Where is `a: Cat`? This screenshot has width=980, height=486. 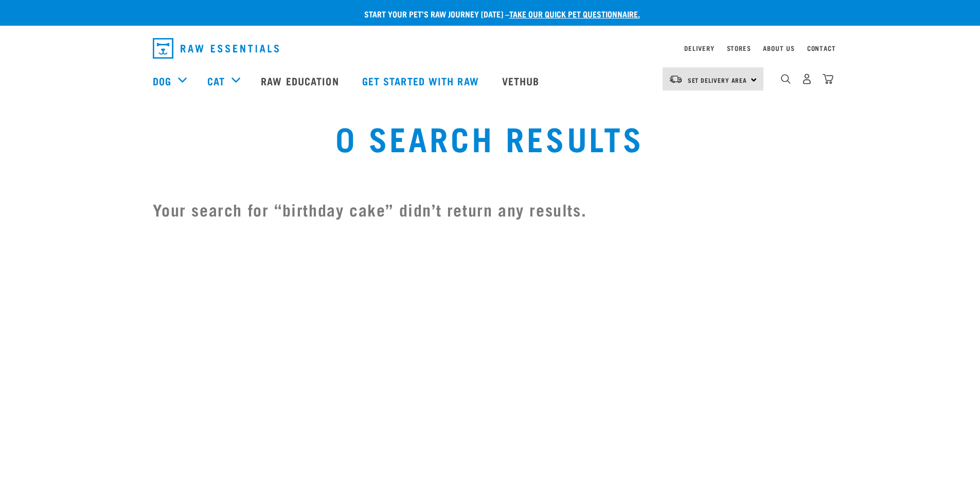
a: Cat is located at coordinates (216, 81).